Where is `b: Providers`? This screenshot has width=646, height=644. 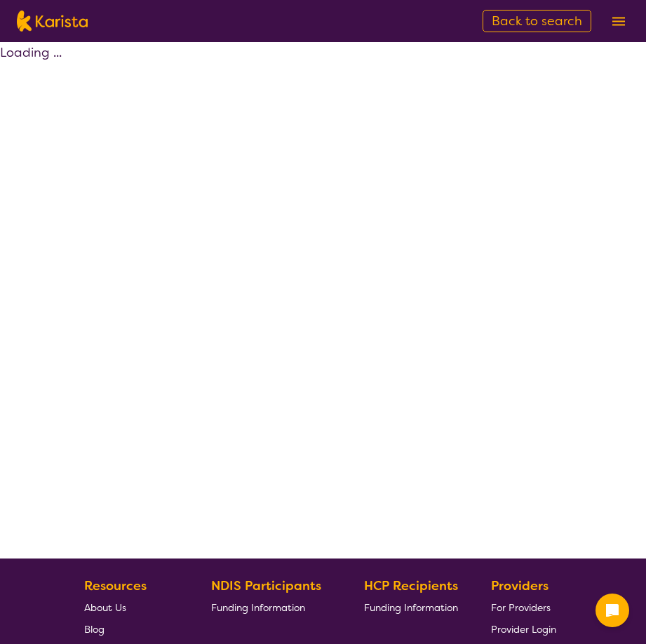
b: Providers is located at coordinates (519, 587).